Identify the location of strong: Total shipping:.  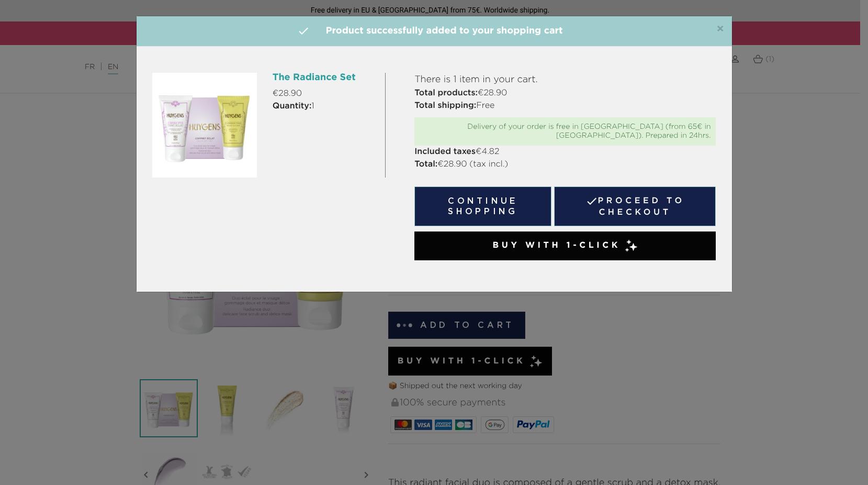
(445, 106).